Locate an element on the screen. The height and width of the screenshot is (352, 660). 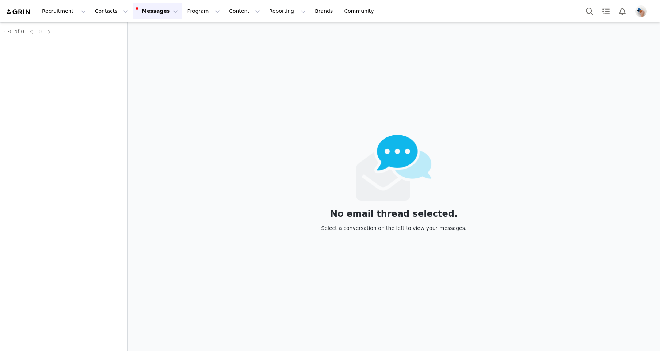
button: Program is located at coordinates (204, 11).